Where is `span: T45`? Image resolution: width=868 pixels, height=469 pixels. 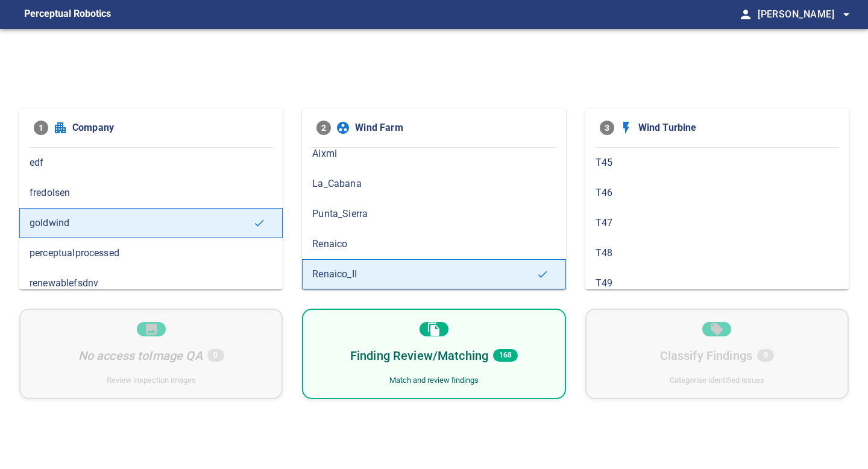
span: T45 is located at coordinates (717, 163).